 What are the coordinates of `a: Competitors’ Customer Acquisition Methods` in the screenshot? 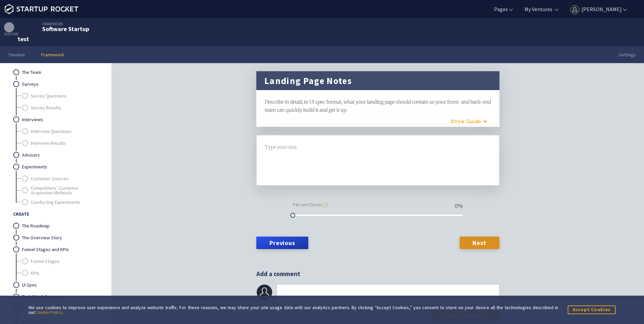 It's located at (64, 190).